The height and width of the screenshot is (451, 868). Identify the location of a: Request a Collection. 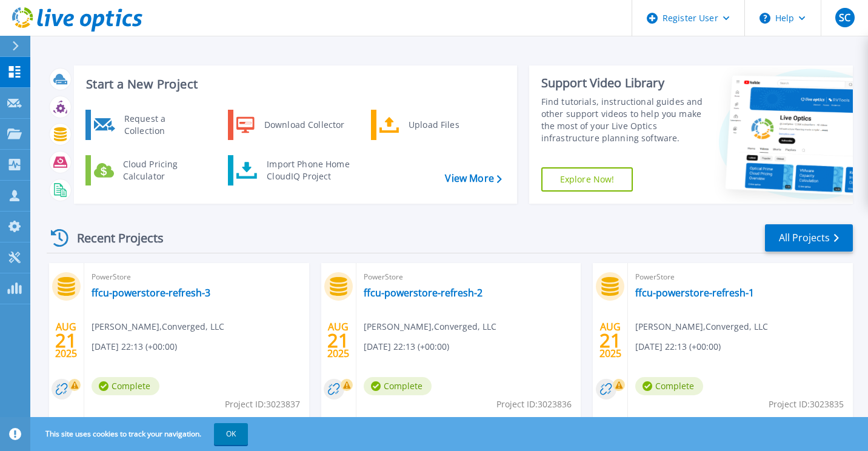
(147, 125).